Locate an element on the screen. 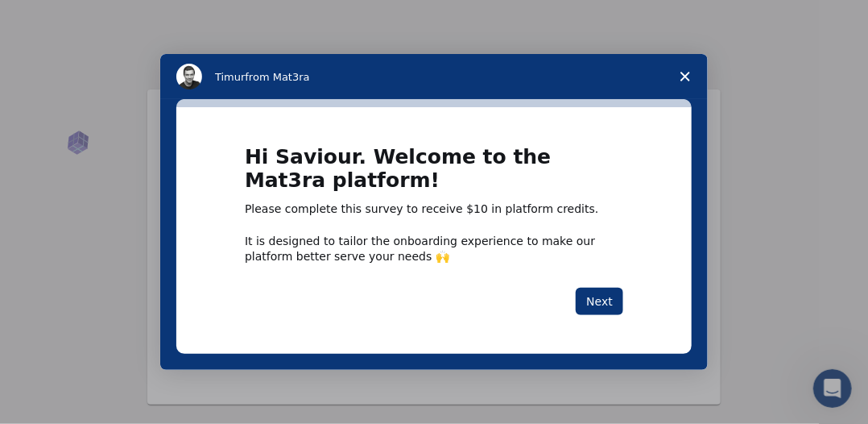 Image resolution: width=868 pixels, height=424 pixels. span: from Mat3ra is located at coordinates (277, 77).